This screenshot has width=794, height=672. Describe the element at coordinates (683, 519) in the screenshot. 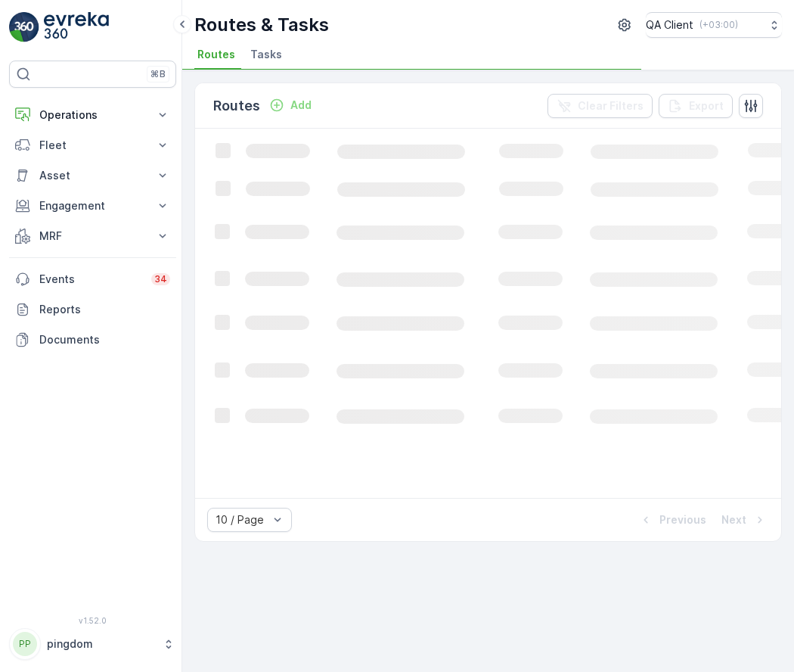

I see `p: Previous` at that location.